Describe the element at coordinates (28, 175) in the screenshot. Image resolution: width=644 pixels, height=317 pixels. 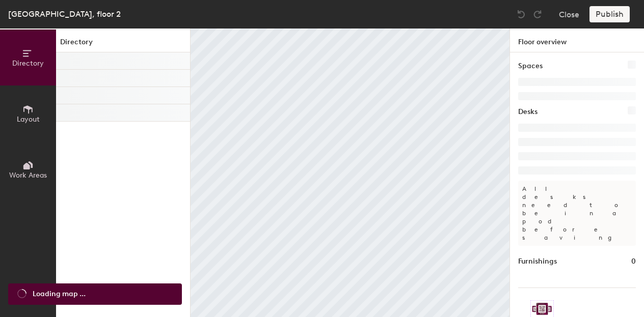
I see `span: Work Areas` at that location.